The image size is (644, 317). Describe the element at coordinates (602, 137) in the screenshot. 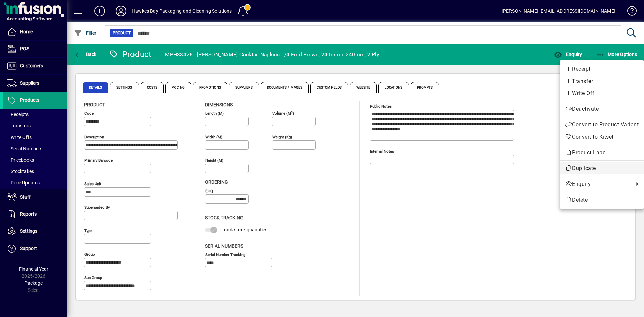

I see `span: Convert to Kitset` at that location.